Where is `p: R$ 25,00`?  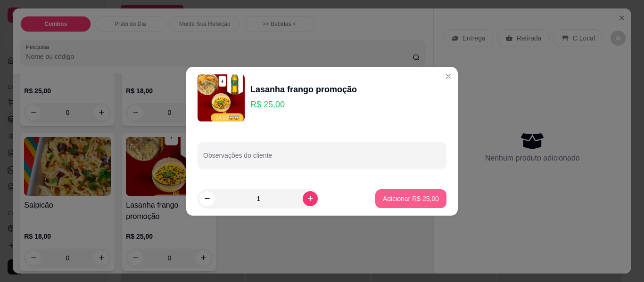 p: R$ 25,00 is located at coordinates (304, 104).